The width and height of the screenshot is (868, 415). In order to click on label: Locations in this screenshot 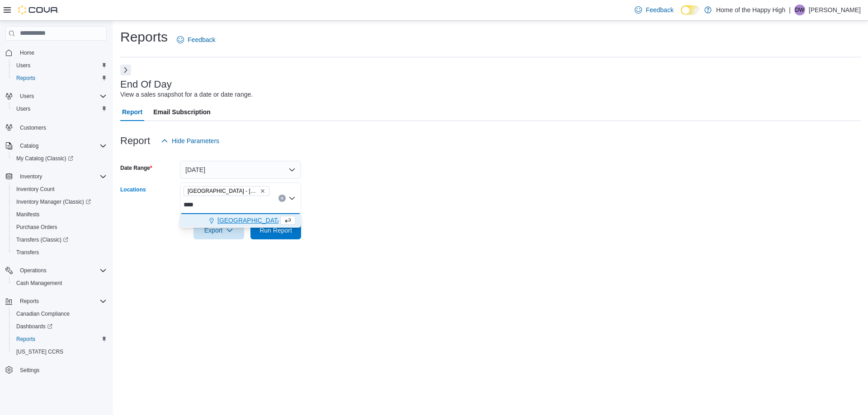, I will do `click(133, 190)`.